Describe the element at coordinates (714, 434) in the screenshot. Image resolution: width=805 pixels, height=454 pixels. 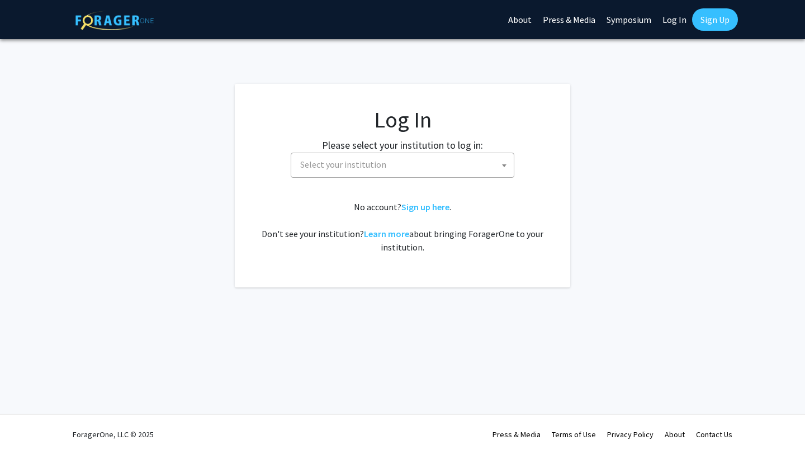
I see `a: Contact Us` at that location.